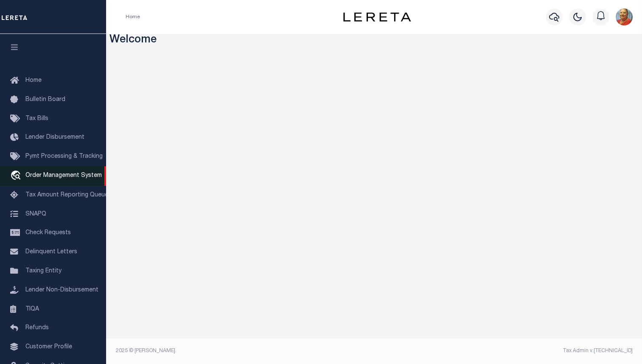  Describe the element at coordinates (51, 252) in the screenshot. I see `span: Delinquent Letters` at that location.